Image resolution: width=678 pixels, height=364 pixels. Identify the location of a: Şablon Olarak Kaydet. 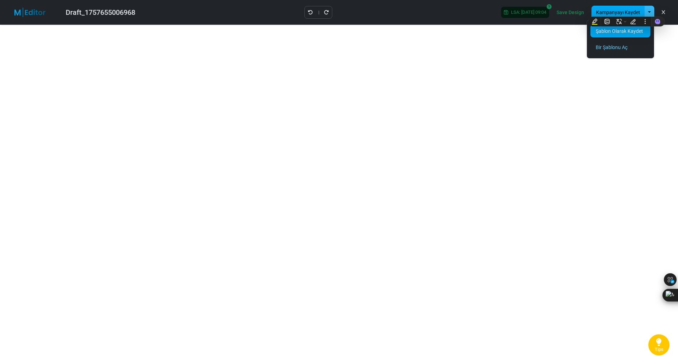
(620, 31).